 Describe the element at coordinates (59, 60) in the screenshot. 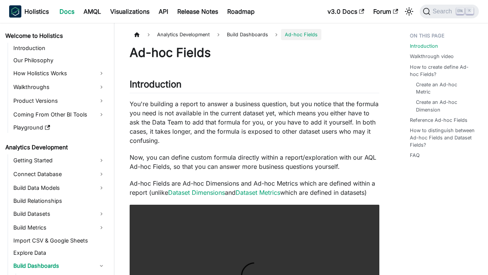

I see `a: Our Philosophy` at that location.